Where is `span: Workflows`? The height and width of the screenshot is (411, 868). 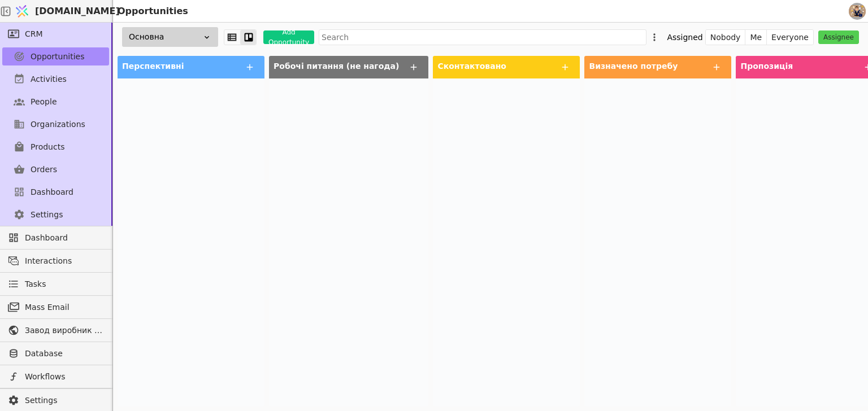 span: Workflows is located at coordinates (64, 377).